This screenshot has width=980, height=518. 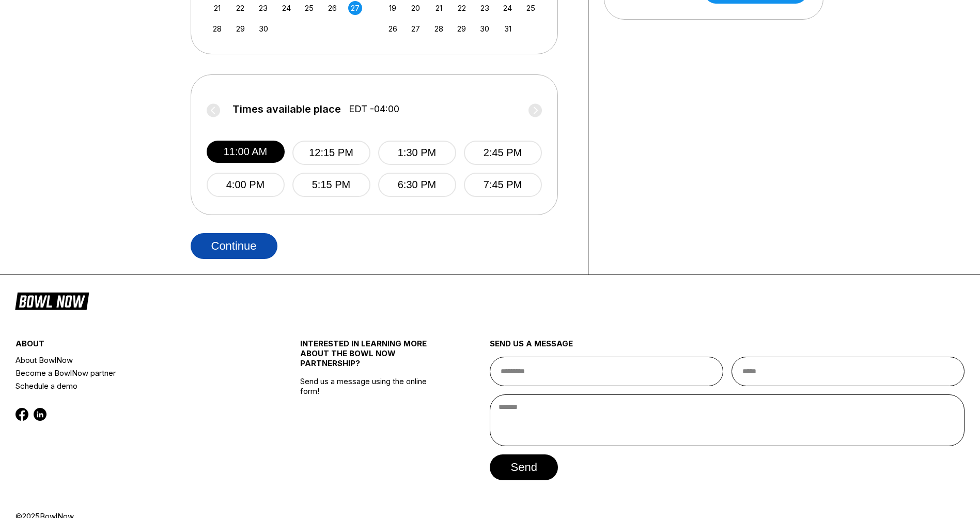 What do you see at coordinates (309, 8) in the screenshot?
I see `div: Choose Thursday, September 25th, 2025` at bounding box center [309, 8].